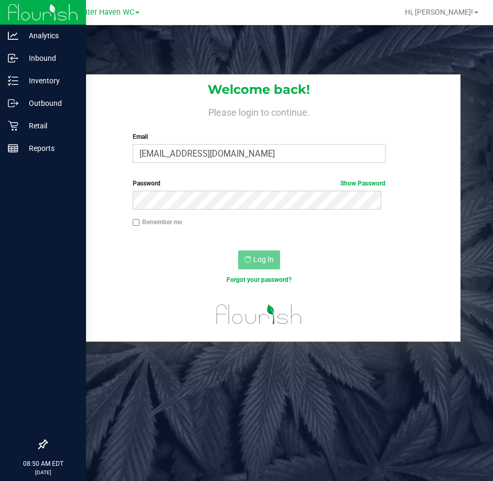 This screenshot has width=493, height=481. What do you see at coordinates (259, 137) in the screenshot?
I see `label: Email` at bounding box center [259, 137].